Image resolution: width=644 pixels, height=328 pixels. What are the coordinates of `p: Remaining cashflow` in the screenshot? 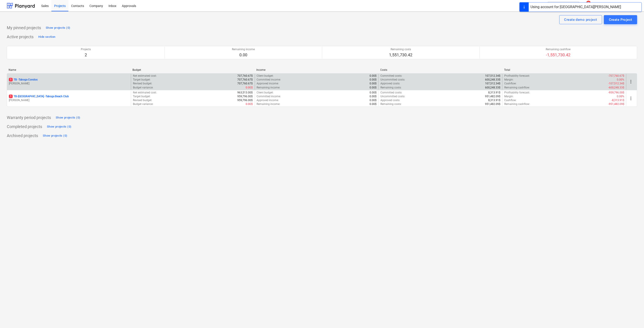 It's located at (558, 49).